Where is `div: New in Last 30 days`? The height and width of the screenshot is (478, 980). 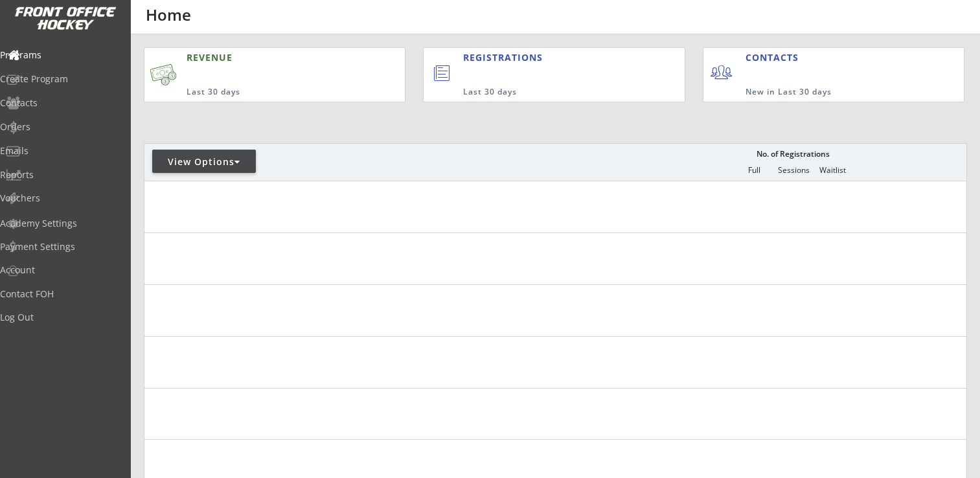 div: New in Last 30 days is located at coordinates (825, 92).